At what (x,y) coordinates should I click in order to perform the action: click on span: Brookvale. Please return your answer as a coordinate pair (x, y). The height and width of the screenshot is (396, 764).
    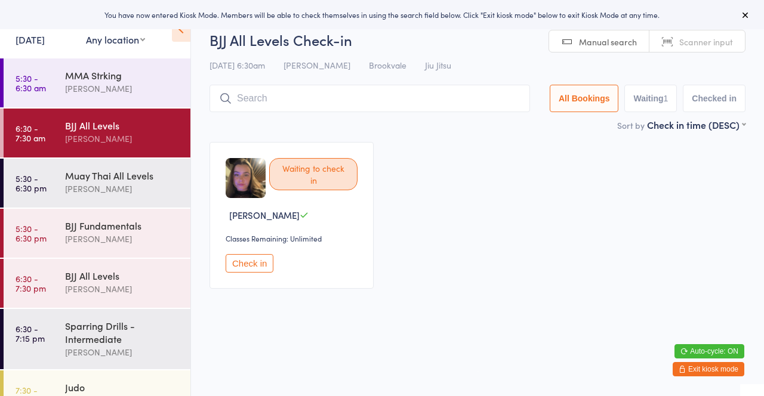
    Looking at the image, I should click on (387, 65).